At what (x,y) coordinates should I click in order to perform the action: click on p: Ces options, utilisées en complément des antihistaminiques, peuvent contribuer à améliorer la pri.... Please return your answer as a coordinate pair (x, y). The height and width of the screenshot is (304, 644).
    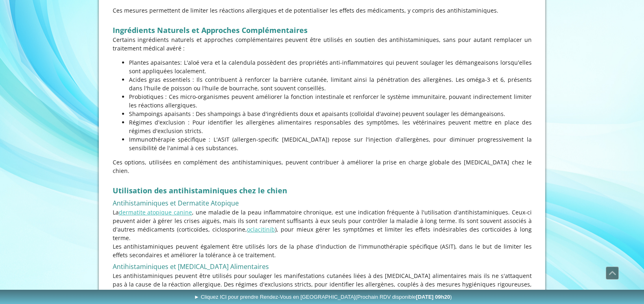
    Looking at the image, I should click on (322, 166).